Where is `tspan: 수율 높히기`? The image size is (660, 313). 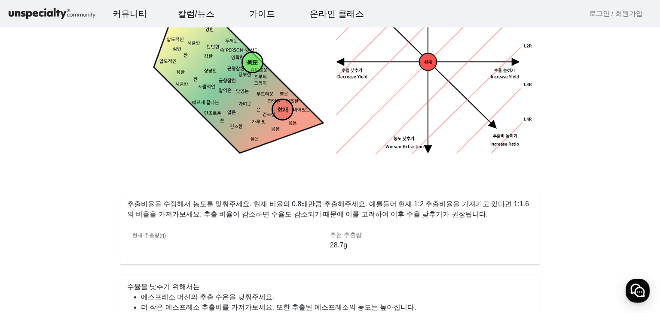
tspan: 수율 높히기 is located at coordinates (504, 70).